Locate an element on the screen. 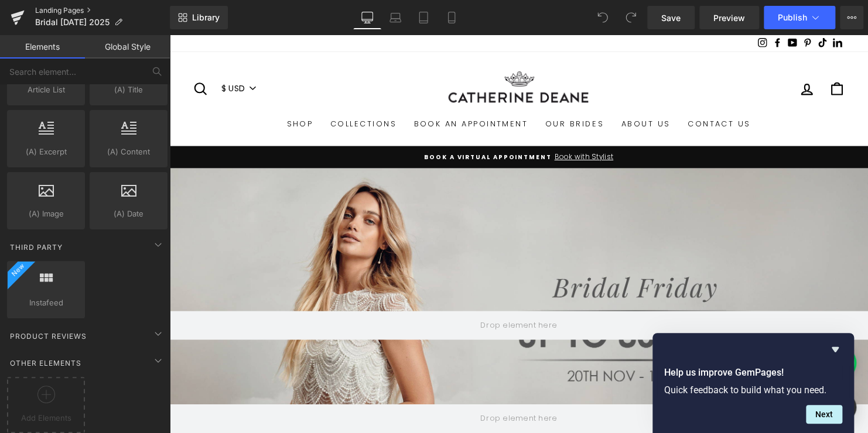  span: (A) Content is located at coordinates (128, 152).